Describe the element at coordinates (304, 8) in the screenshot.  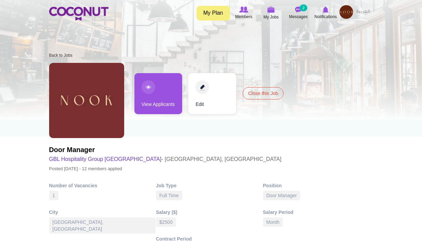
I see `small: 2` at that location.